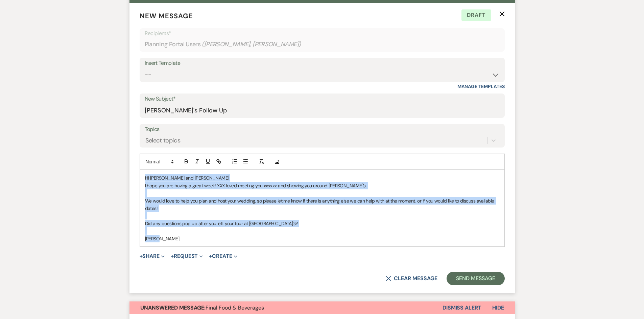 Image resolution: width=644 pixels, height=319 pixels. I want to click on button: Clear message, so click(412, 278).